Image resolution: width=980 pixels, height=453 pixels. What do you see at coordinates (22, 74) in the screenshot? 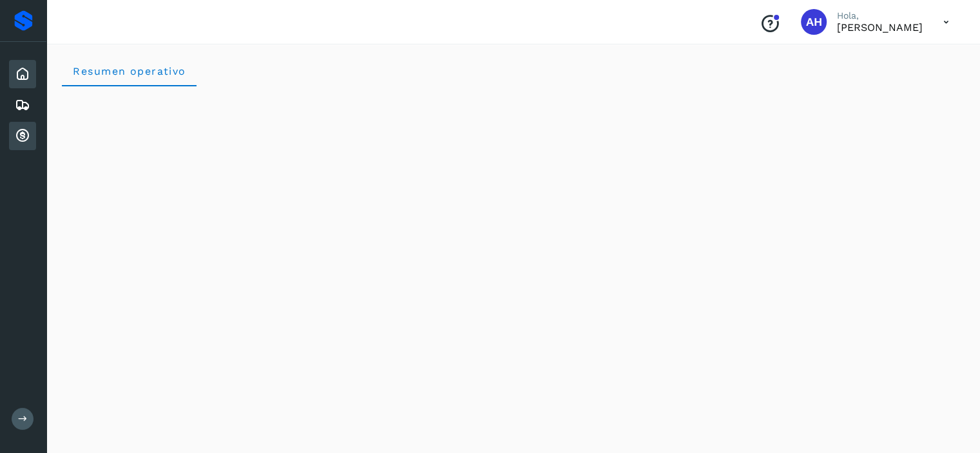
I see `div: Inicio` at bounding box center [22, 74].